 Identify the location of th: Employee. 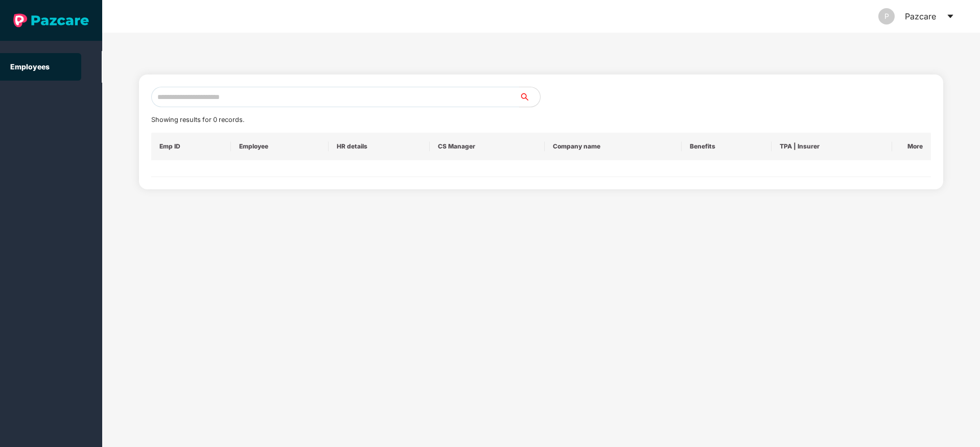
(279, 147).